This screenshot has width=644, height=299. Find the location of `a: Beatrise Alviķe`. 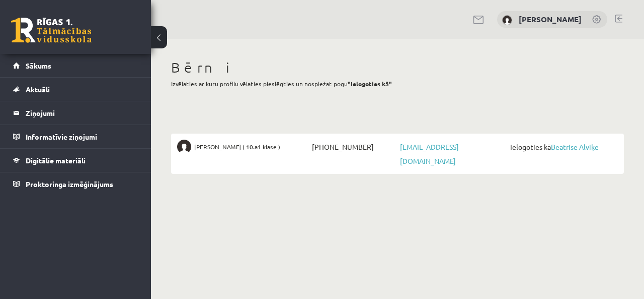

a: Beatrise Alviķe is located at coordinates (575, 147).